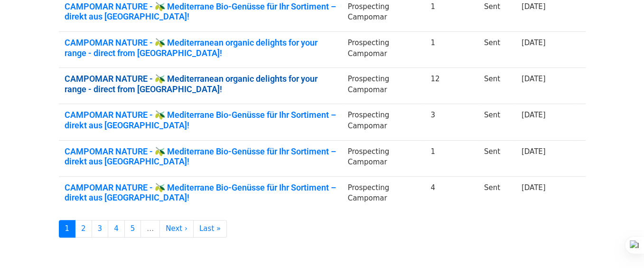 The width and height of the screenshot is (644, 268). I want to click on div: Chat-Widget, so click(620, 245).